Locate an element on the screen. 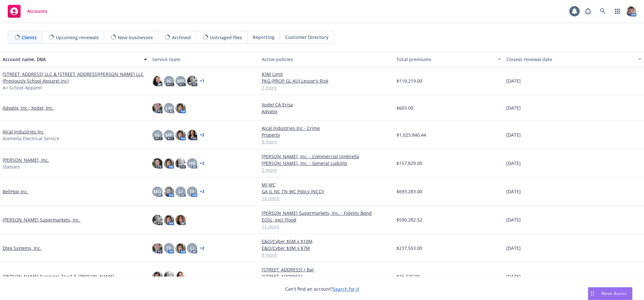  a: Advatix, Inc.; Xpdel, Inc. is located at coordinates (28, 108).